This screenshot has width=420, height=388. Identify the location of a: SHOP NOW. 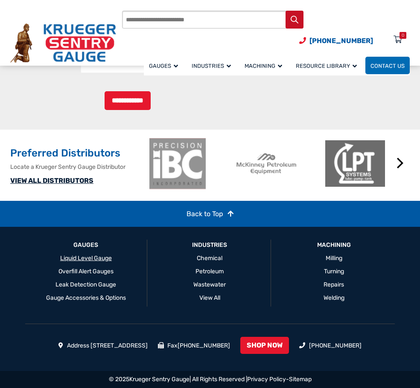
(265, 346).